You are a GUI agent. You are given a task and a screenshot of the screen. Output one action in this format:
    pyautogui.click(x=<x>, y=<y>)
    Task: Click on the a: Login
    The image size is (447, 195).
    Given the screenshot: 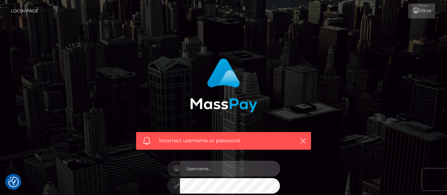 What is the action you would take?
    pyautogui.click(x=422, y=11)
    